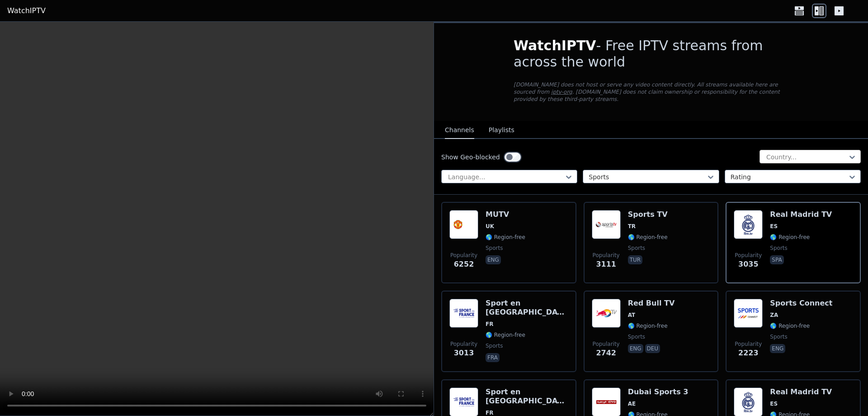 The image size is (868, 416). Describe the element at coordinates (774, 314) in the screenshot. I see `span: ZA` at that location.